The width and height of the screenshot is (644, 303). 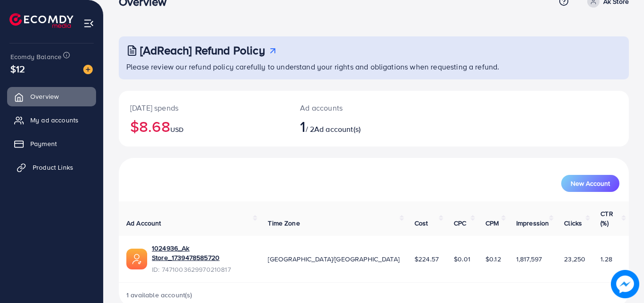 What do you see at coordinates (606, 219) in the screenshot?
I see `span: CTR (%)` at bounding box center [606, 219].